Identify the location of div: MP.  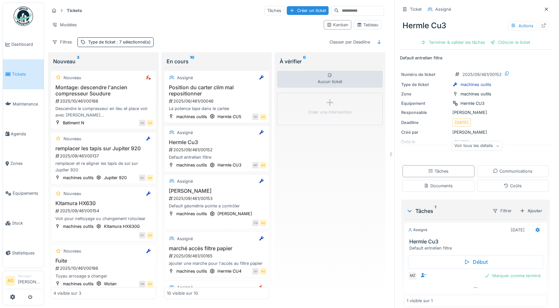
(256, 165).